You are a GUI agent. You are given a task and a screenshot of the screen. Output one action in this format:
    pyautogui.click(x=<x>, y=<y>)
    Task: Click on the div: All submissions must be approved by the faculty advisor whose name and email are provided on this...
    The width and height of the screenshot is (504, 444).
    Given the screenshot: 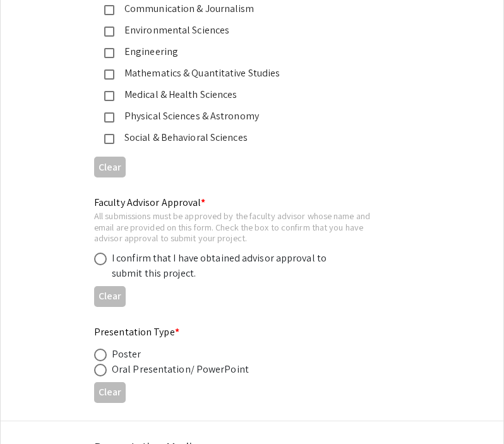 What is the action you would take?
    pyautogui.click(x=242, y=227)
    